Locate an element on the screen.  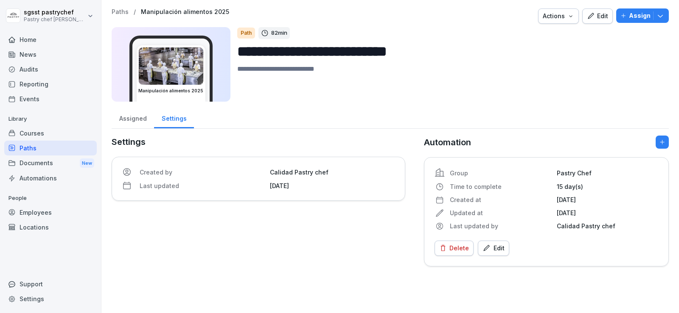
div: Paths is located at coordinates (50, 148).